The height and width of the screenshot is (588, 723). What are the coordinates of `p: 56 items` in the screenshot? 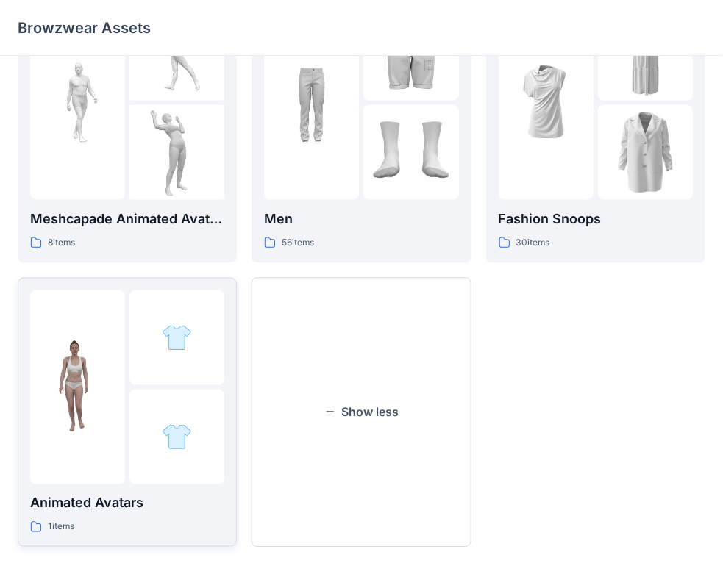 It's located at (298, 242).